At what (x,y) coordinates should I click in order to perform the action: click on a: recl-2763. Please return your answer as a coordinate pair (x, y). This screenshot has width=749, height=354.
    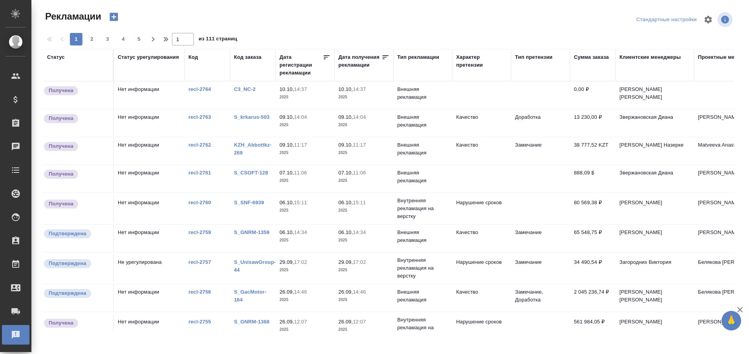
    Looking at the image, I should click on (200, 117).